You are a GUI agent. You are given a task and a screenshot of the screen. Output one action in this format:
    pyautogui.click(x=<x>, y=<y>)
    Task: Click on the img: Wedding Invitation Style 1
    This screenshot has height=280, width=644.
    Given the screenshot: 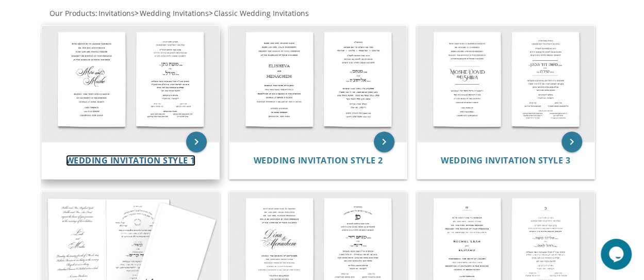 What is the action you would take?
    pyautogui.click(x=130, y=84)
    